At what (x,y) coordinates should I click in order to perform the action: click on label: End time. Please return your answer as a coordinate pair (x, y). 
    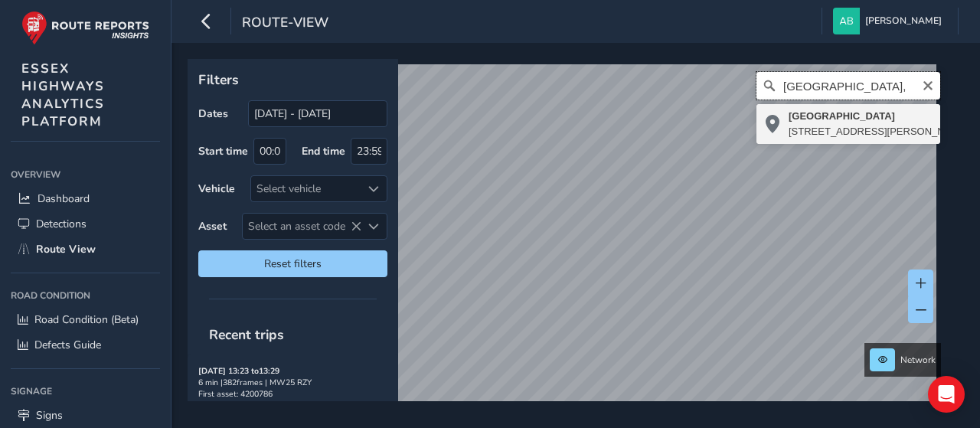
    Looking at the image, I should click on (323, 151).